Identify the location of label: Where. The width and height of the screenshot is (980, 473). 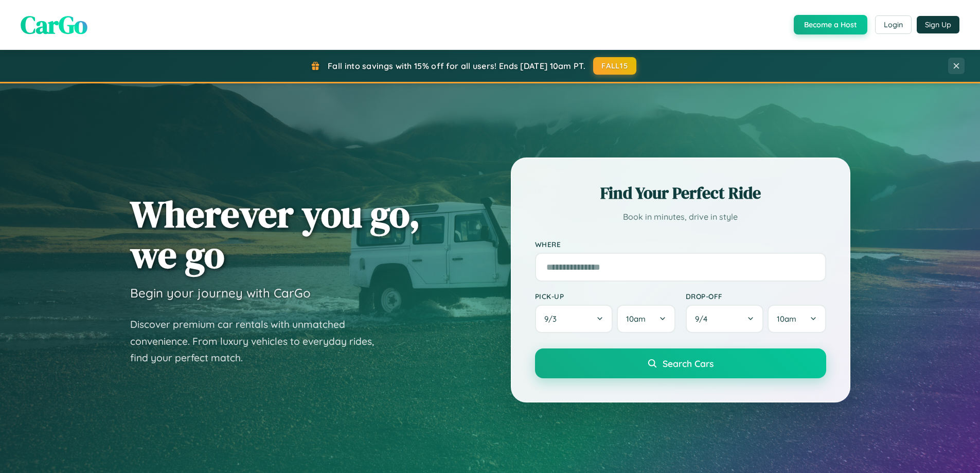
(681, 244).